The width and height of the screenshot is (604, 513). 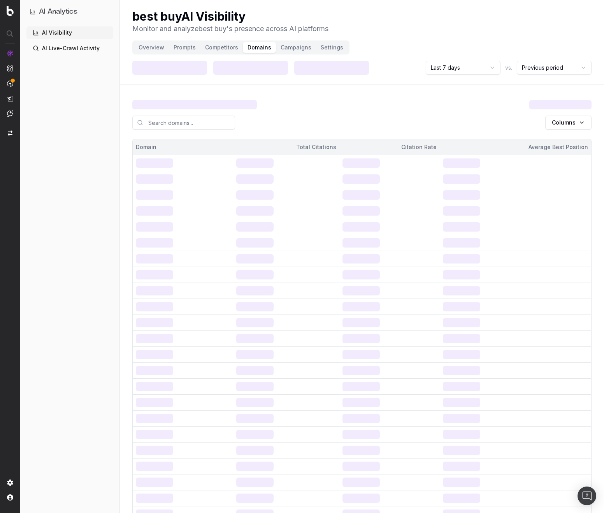 I want to click on img: Studio, so click(x=10, y=98).